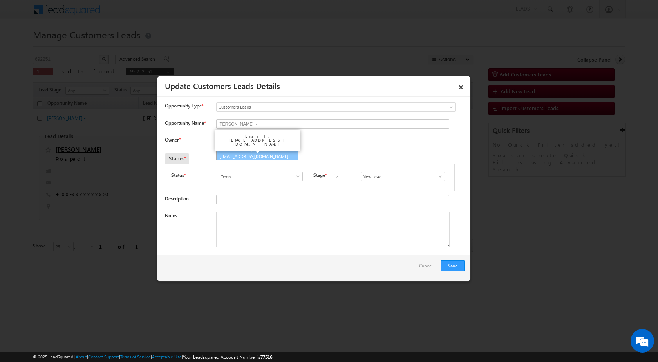 This screenshot has width=658, height=362. What do you see at coordinates (320, 107) in the screenshot?
I see `span: Customers Leads` at bounding box center [320, 107].